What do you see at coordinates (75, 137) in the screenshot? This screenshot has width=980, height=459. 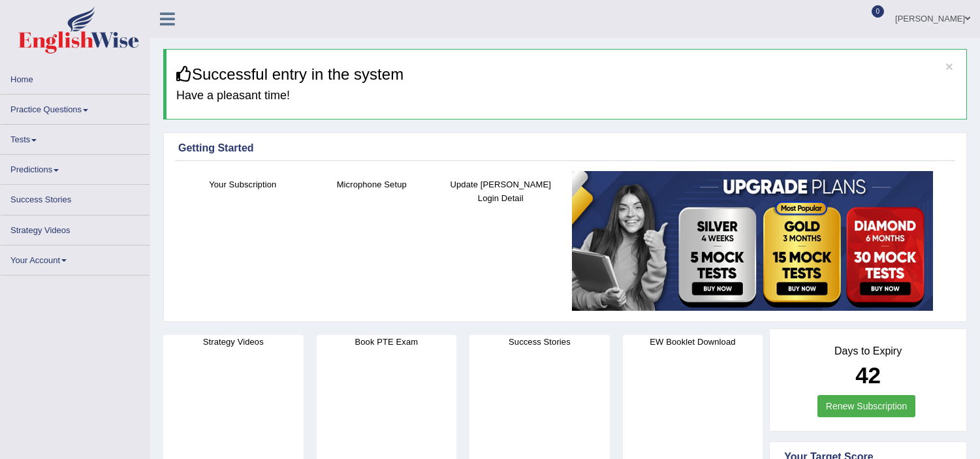 I see `a: Tests` at bounding box center [75, 137].